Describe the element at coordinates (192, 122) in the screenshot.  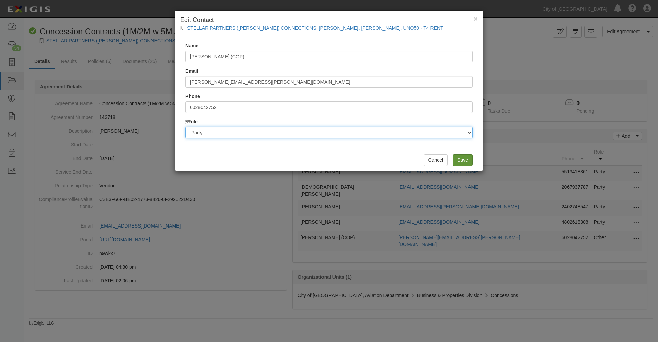
I see `label: Role` at that location.